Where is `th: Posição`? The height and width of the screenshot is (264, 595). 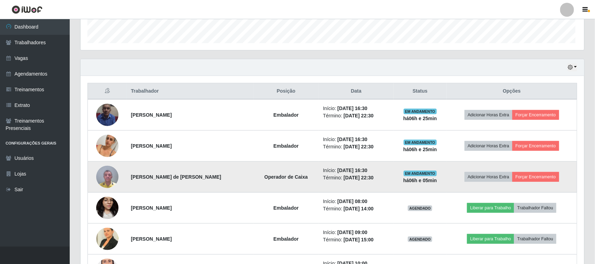
th: Posição is located at coordinates (286, 91).